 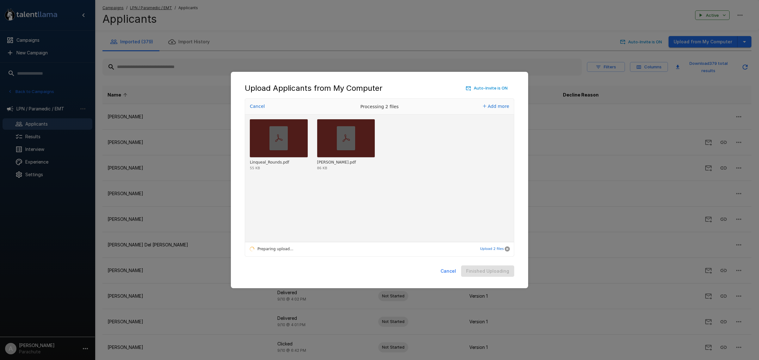 What do you see at coordinates (496, 106) in the screenshot?
I see `button: Add more files` at bounding box center [496, 106].